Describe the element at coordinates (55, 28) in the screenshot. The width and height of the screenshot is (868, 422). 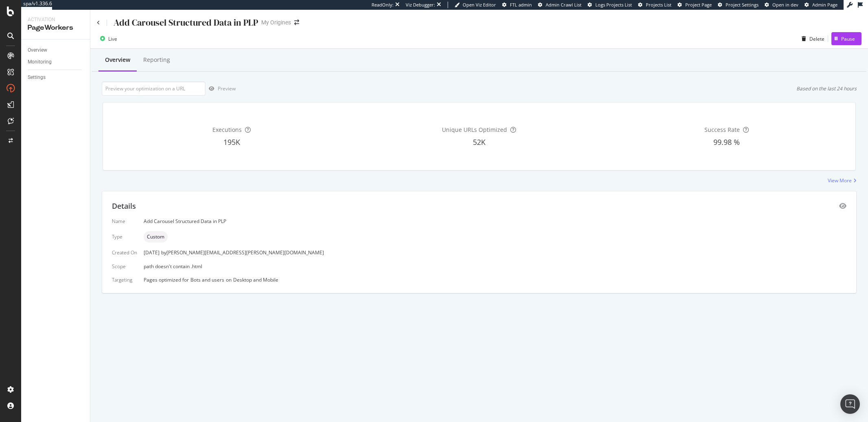
I see `div: PageWorkers` at that location.